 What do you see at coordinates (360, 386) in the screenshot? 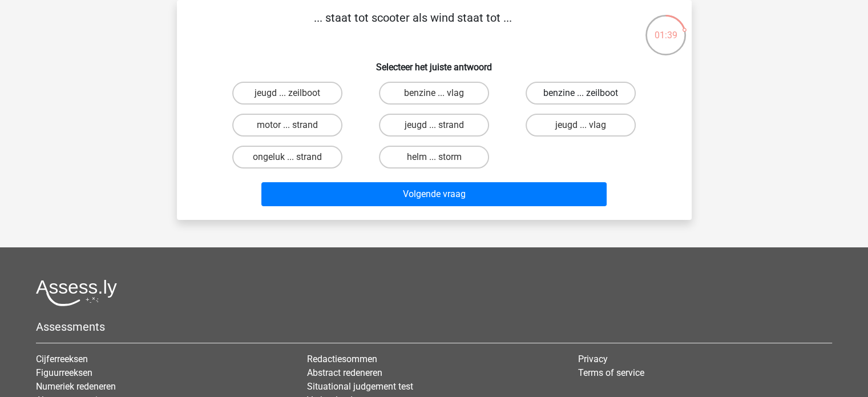
I see `a: Situational judgement test` at bounding box center [360, 386].